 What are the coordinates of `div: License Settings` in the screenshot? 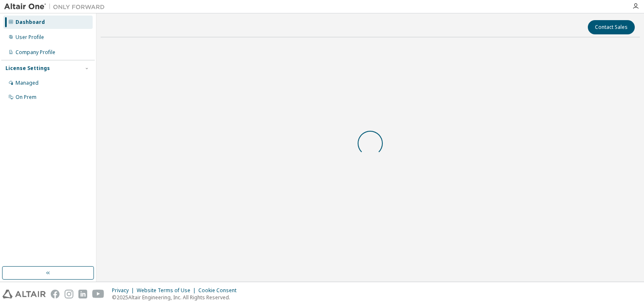 It's located at (28, 68).